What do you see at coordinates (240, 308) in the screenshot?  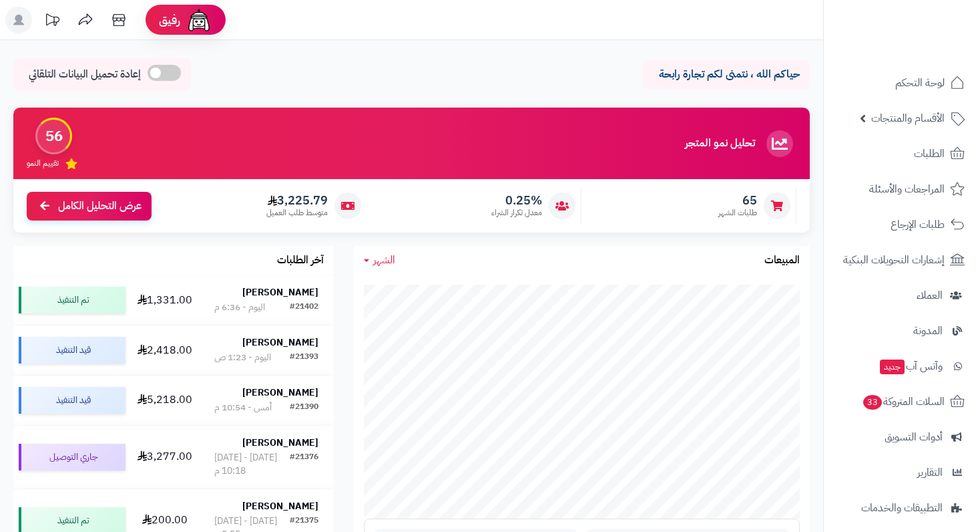 I see `div: اليوم - 6:36 م` at bounding box center [240, 308].